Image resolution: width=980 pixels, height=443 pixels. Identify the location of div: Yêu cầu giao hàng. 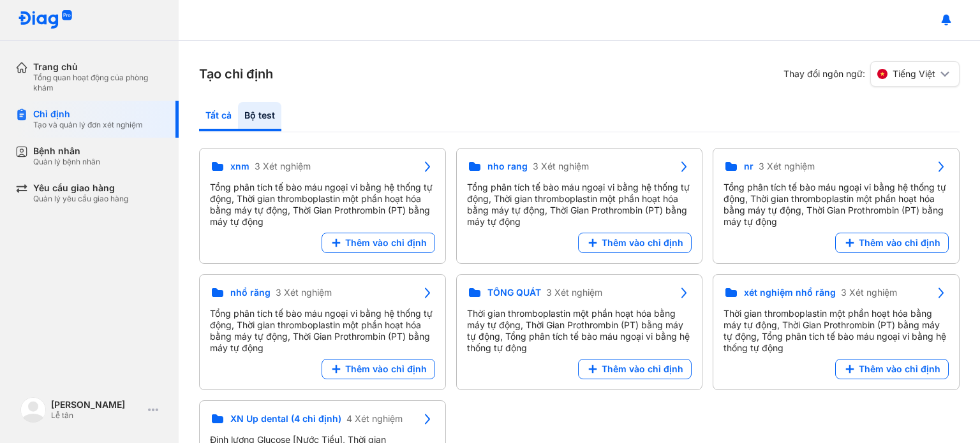
(81, 188).